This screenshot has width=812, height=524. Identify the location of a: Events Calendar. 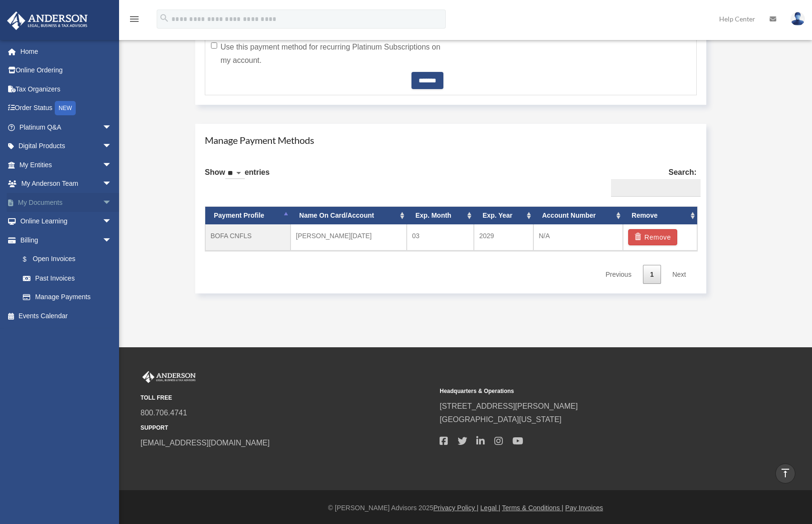
(66, 316).